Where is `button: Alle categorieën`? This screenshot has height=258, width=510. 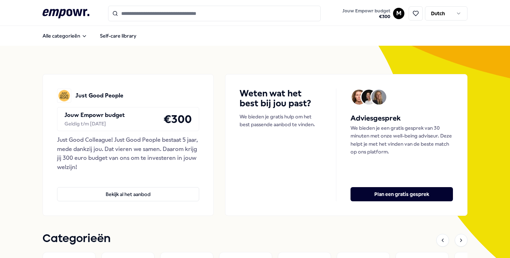
button: Alle categorieën is located at coordinates (65, 36).